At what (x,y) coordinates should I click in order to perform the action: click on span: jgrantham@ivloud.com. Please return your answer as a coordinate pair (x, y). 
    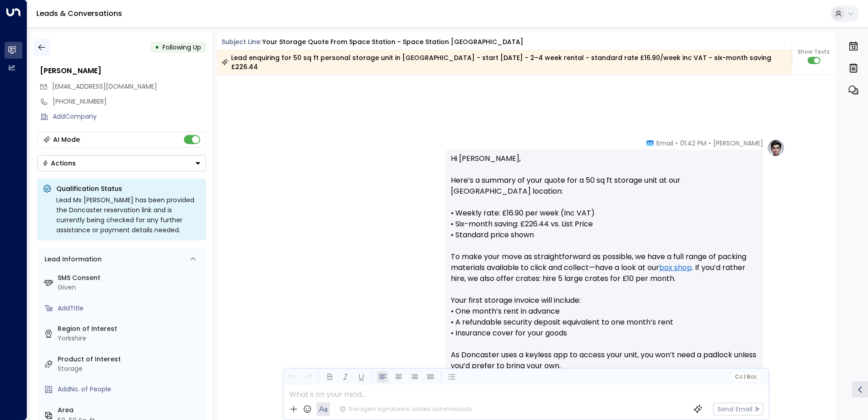
    Looking at the image, I should click on (105, 86).